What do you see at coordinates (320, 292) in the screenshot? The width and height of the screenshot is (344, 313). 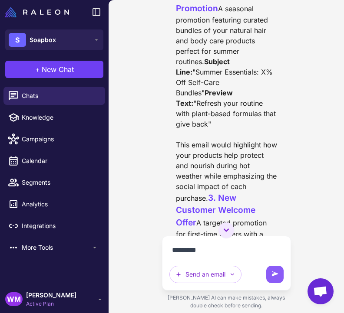 I see `a: Open chat` at bounding box center [320, 292].